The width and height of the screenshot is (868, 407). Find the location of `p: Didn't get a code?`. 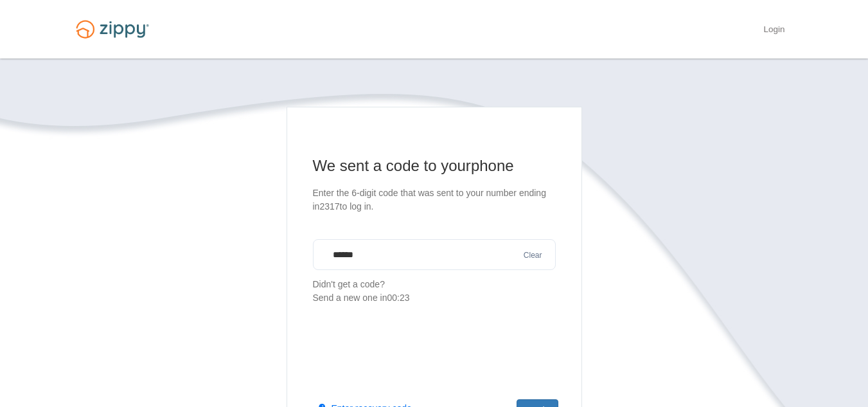

p: Didn't get a code? is located at coordinates (434, 291).